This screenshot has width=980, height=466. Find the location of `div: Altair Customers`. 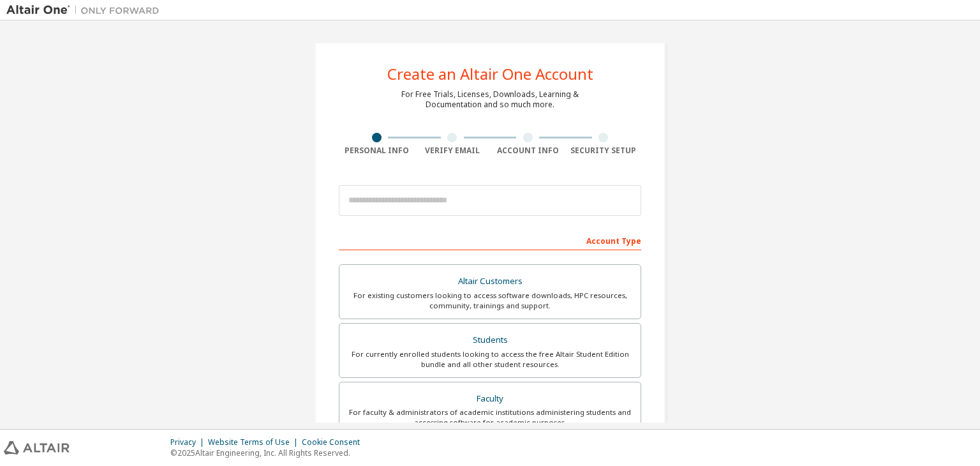

div: Altair Customers is located at coordinates (490, 281).